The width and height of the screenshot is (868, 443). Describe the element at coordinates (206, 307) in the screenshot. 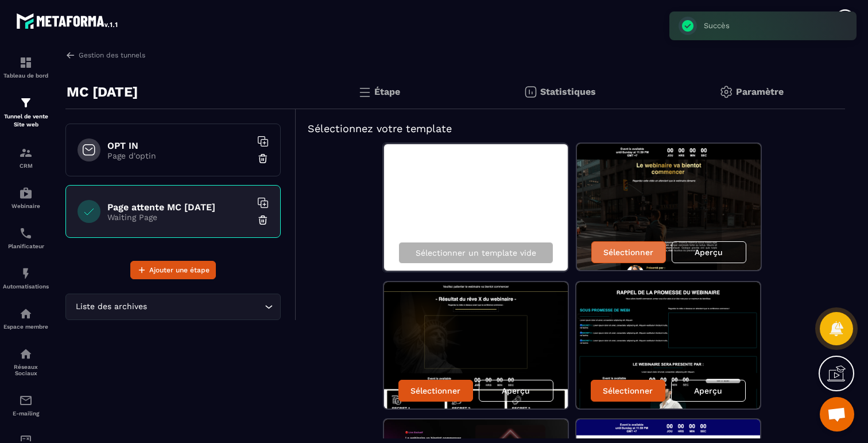

I see `input: Search for option` at that location.